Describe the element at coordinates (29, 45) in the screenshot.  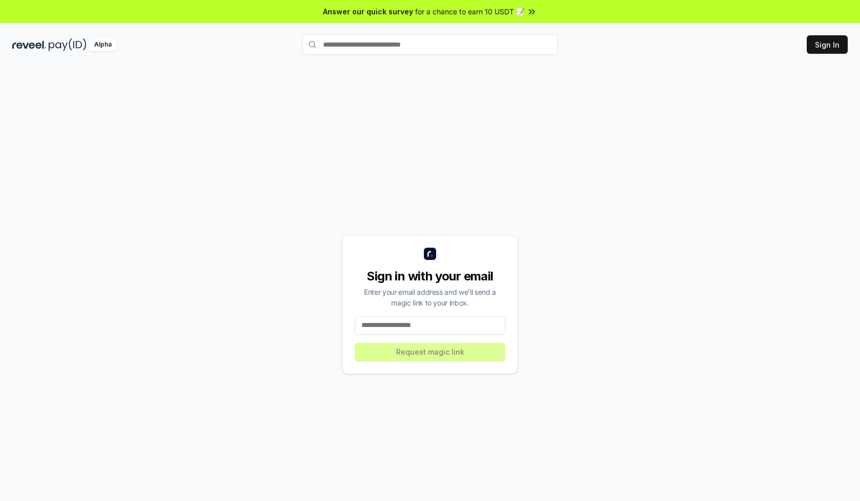
I see `img: reveel_dark` at that location.